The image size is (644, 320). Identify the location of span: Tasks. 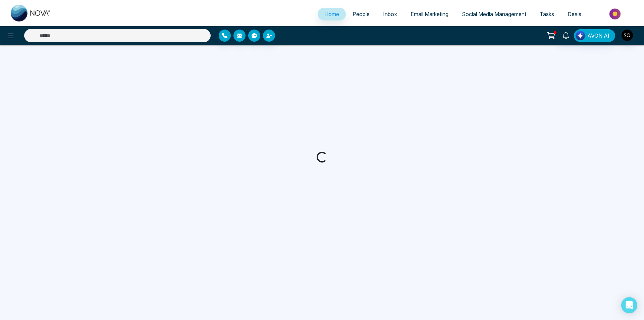
(547, 14).